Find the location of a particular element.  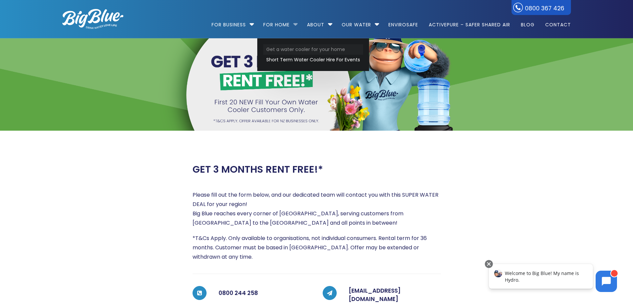

span: Welcome to Big Blue! My name is Hydro. is located at coordinates (60, 18).